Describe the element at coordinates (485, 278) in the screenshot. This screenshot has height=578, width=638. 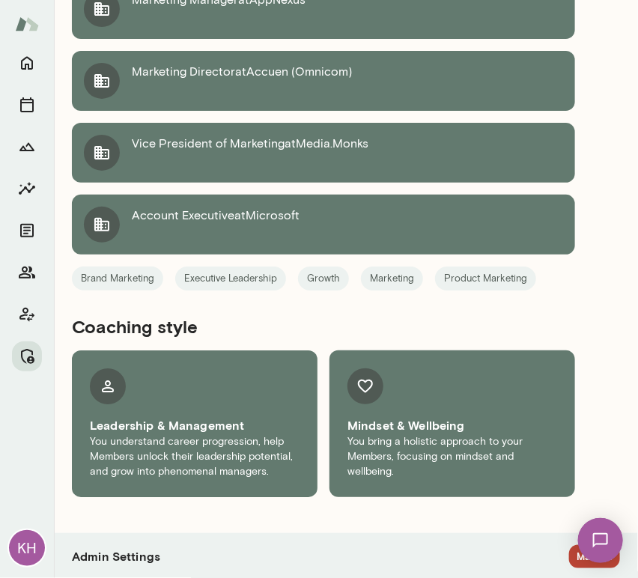
I see `span: Product Marketing` at that location.